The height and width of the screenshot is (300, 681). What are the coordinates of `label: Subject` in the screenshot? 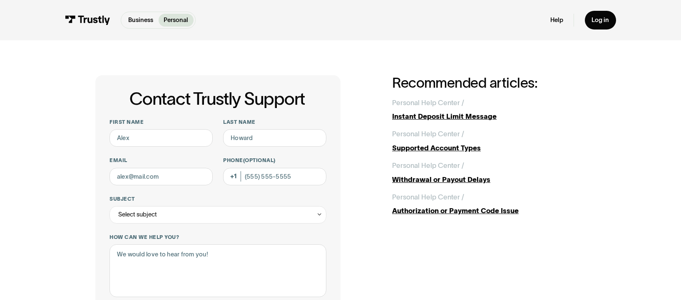 It's located at (218, 199).